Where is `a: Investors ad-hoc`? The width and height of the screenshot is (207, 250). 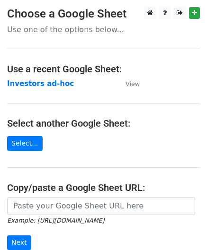 a: Investors ad-hoc is located at coordinates (40, 84).